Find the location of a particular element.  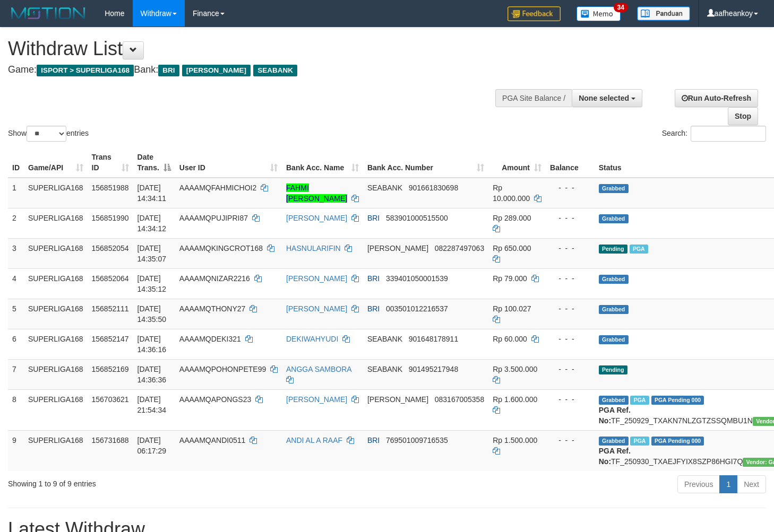

th: Date Trans.: activate to sort column descending is located at coordinates (154, 162).